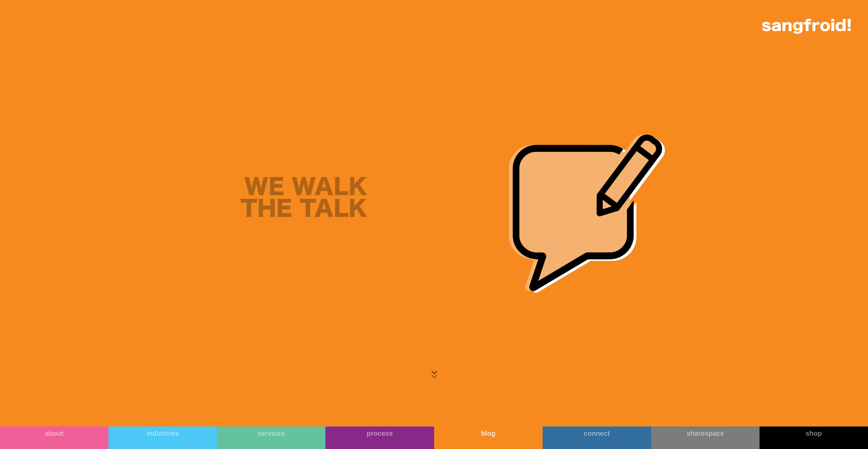  I want to click on a: process, so click(380, 438).